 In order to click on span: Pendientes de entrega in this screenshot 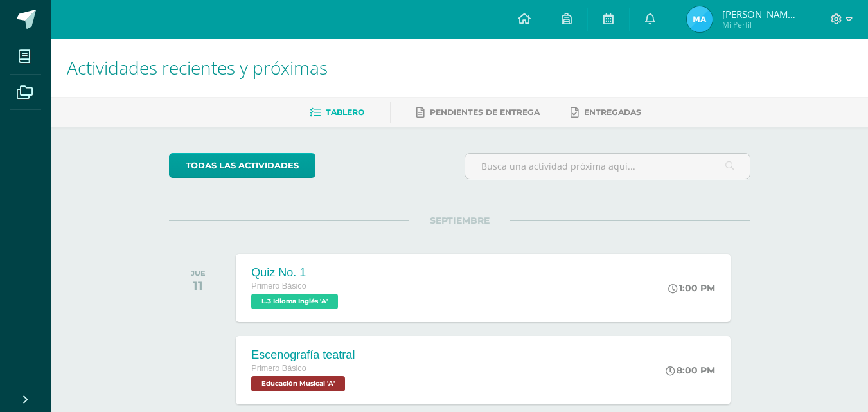, I will do `click(484, 111)`.